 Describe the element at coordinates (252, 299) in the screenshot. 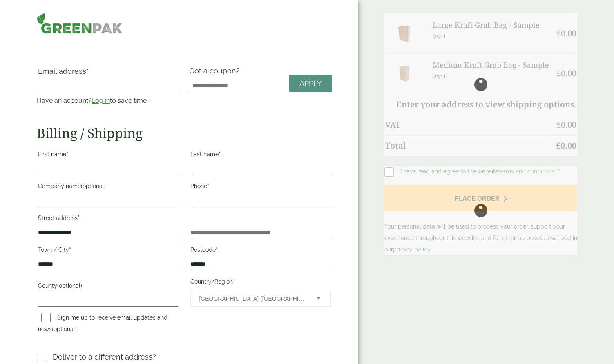

I see `span: United Kingdom (UK)` at that location.